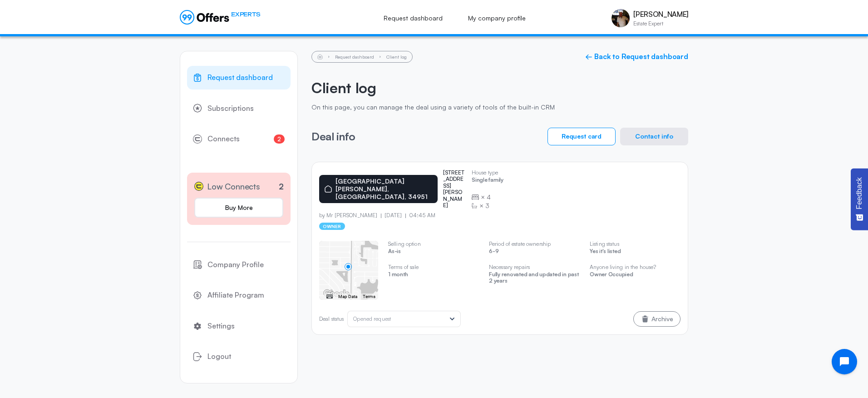 The height and width of the screenshot is (398, 868). Describe the element at coordinates (654, 136) in the screenshot. I see `button: Contact info` at that location.